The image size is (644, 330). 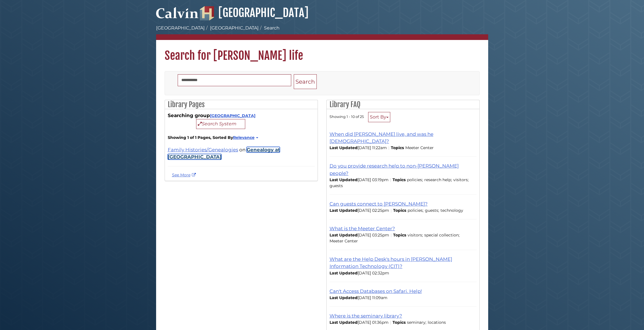 I want to click on li: locations, so click(x=437, y=323).